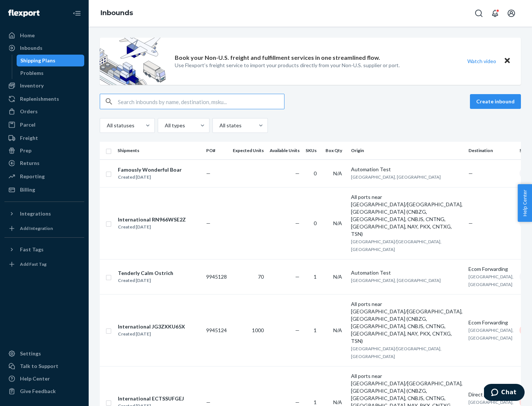  Describe the element at coordinates (29, 112) in the screenshot. I see `div: Orders` at that location.